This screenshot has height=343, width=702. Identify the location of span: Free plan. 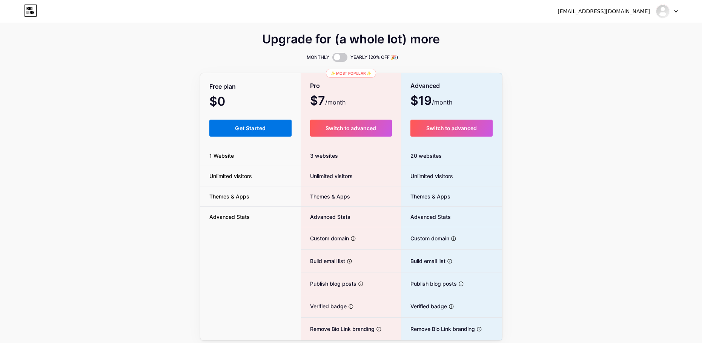
(223, 86).